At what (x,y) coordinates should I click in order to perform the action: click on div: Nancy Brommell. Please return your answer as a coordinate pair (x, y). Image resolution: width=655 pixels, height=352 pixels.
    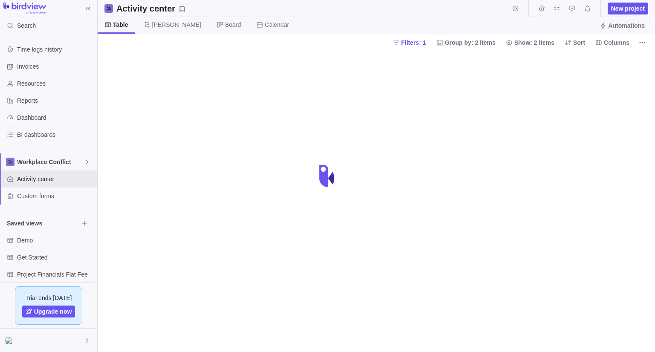
    Looking at the image, I should click on (10, 341).